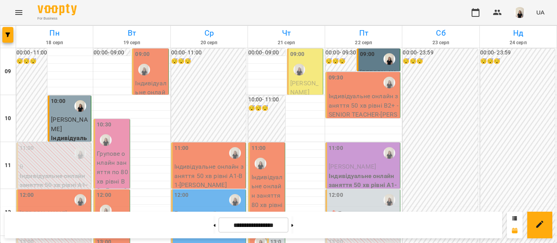 The width and height of the screenshot is (557, 243). What do you see at coordinates (8, 72) in the screenshot?
I see `h6: 09` at bounding box center [8, 72].